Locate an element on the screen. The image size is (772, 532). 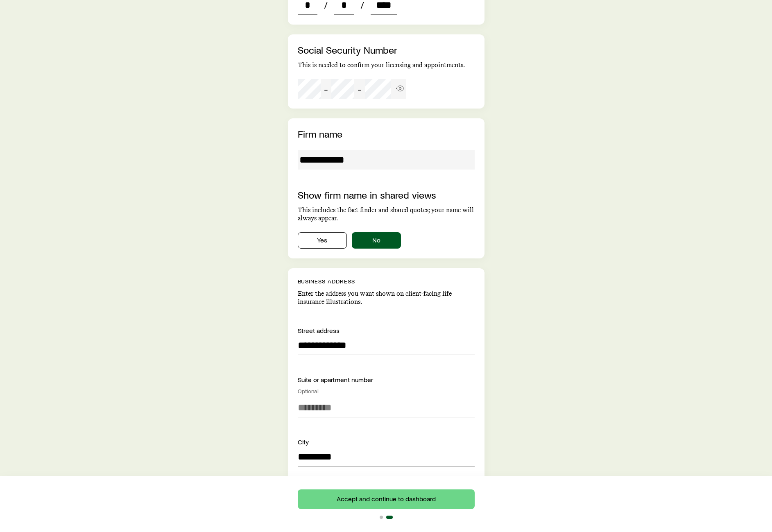
label: Firm name is located at coordinates (320, 134).